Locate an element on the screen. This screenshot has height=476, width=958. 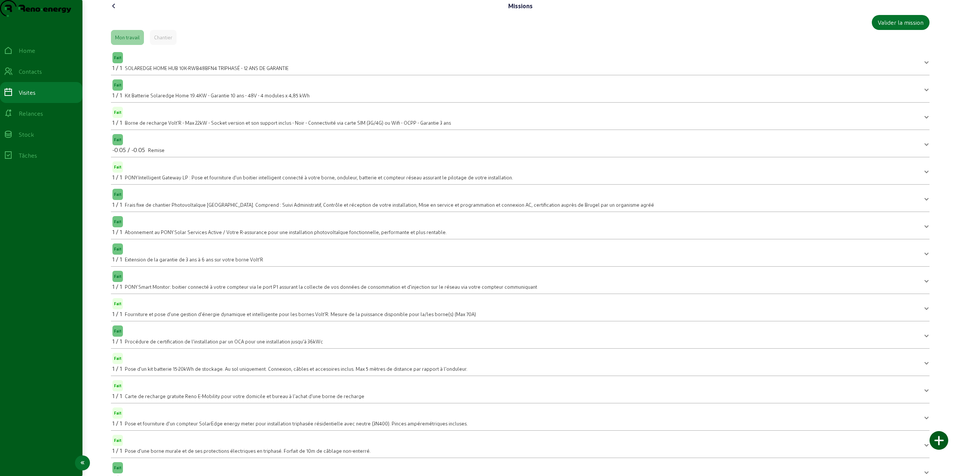
span: Kit Batterie Solaredge Home 19.4KW - Garantie 10 ans - 48V - 4 modules x 4,85 kWh is located at coordinates (217, 95).